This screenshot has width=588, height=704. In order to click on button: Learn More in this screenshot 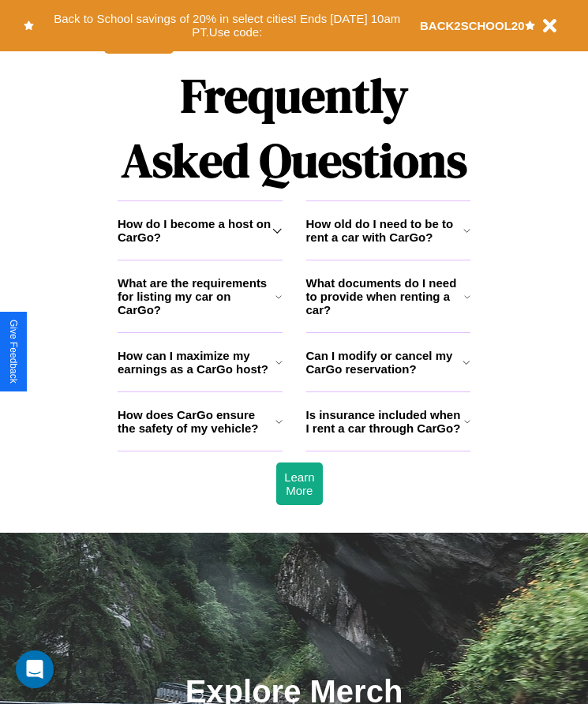, I will do `click(299, 484)`.